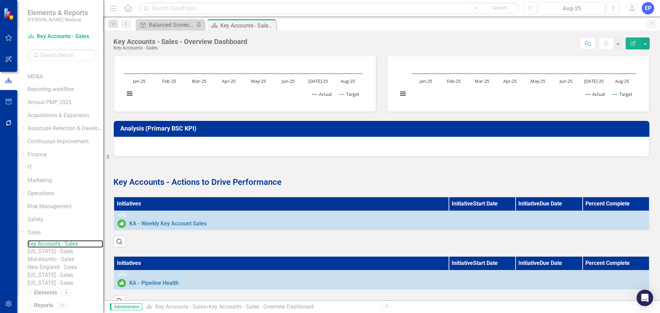 The height and width of the screenshot is (313, 660). I want to click on a: Finance, so click(65, 155).